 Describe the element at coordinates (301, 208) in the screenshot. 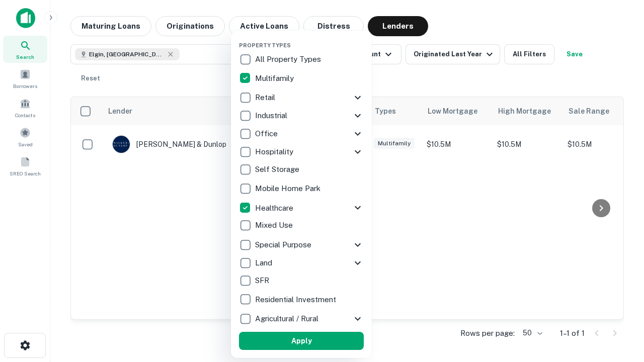

I see `div: Healthcare` at that location.